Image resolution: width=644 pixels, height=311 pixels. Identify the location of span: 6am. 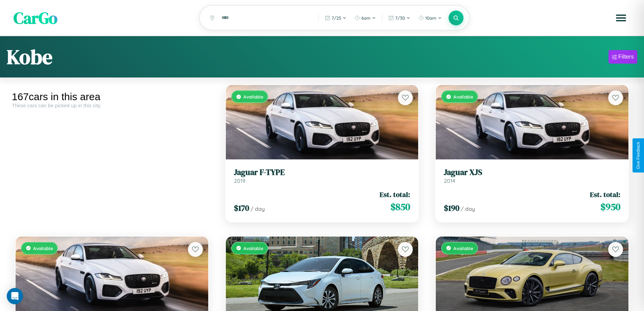
(366, 18).